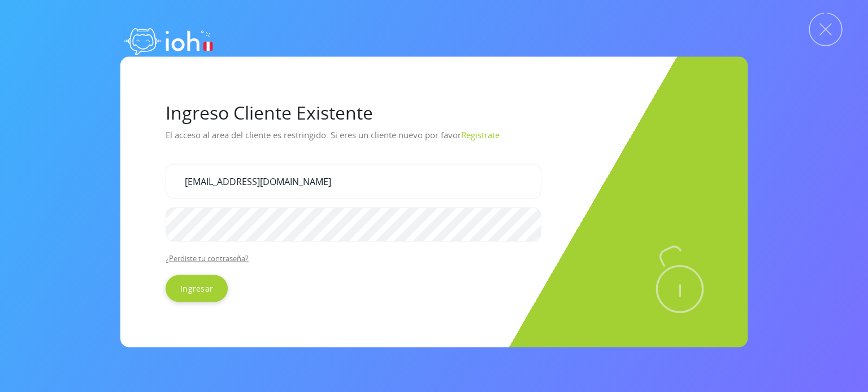 This screenshot has height=392, width=868. Describe the element at coordinates (206, 258) in the screenshot. I see `a: ¿Perdiste tu contraseña?` at that location.